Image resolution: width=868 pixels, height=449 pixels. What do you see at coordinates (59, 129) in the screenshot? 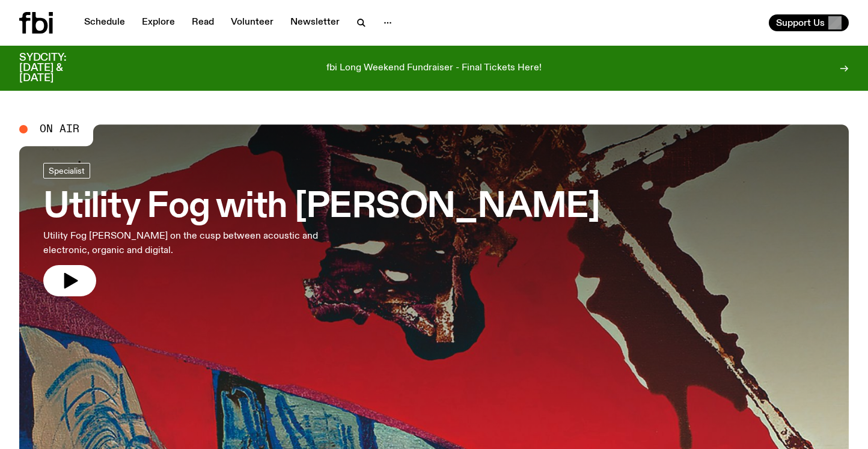
I see `span: On Air` at bounding box center [59, 129].